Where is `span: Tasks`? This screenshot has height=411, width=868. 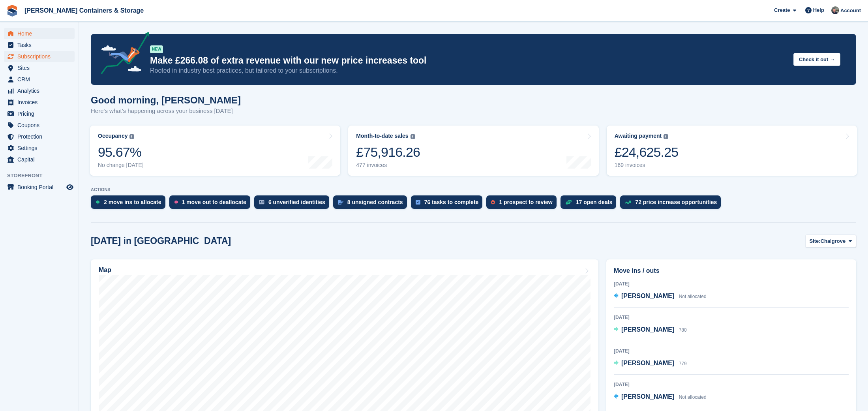
span: Tasks is located at coordinates (41, 45).